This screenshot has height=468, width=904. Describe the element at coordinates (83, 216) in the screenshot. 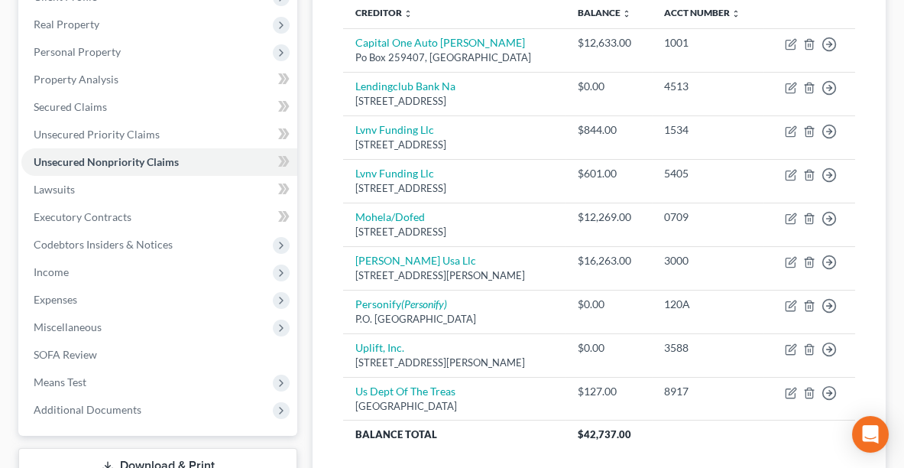

I see `span: Executory Contracts` at that location.